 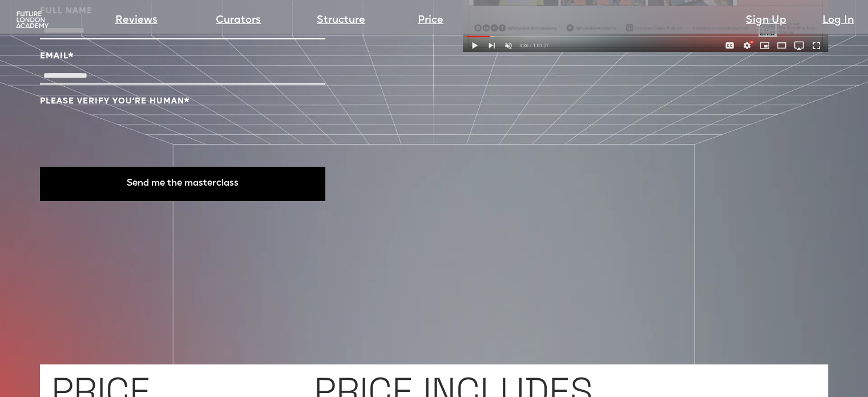 What do you see at coordinates (838, 21) in the screenshot?
I see `a: Log In` at bounding box center [838, 21].